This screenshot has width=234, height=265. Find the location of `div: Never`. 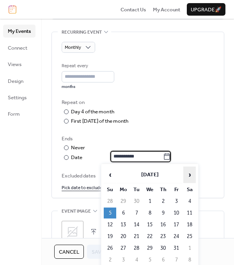

div: Never is located at coordinates (78, 148).